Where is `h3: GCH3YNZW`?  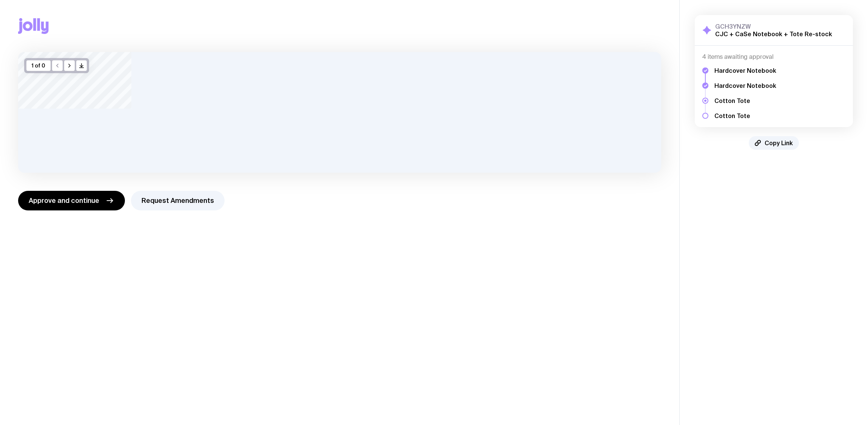
h3: GCH3YNZW is located at coordinates (774, 26).